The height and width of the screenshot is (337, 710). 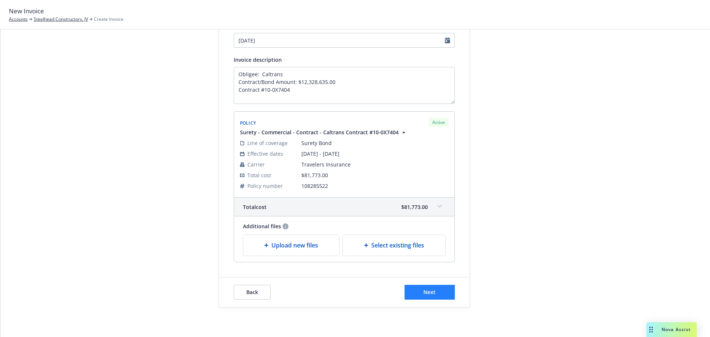 I want to click on input: MM/DD/YYYY, so click(x=344, y=40).